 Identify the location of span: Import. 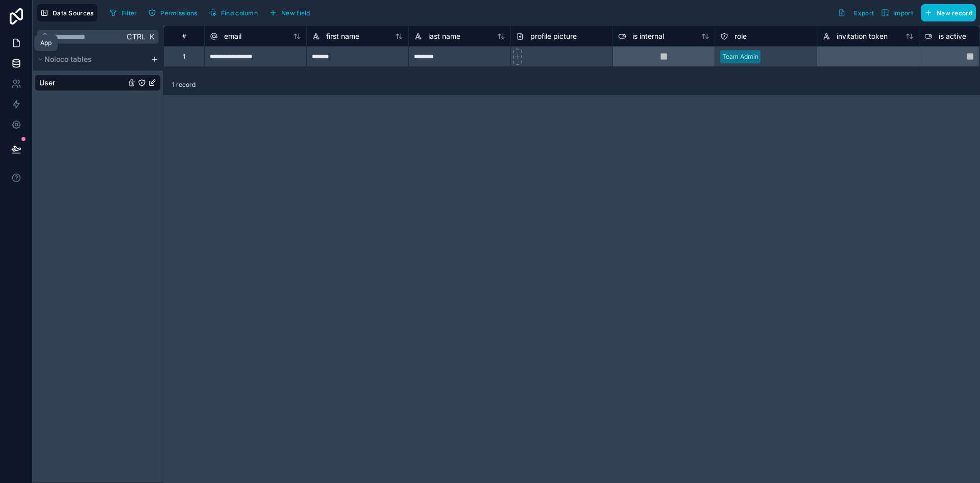
(903, 13).